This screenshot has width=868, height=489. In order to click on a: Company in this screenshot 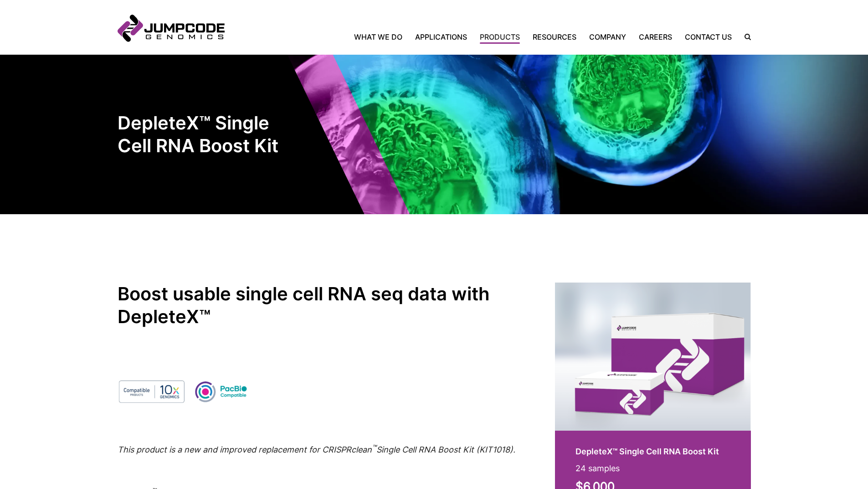, I will do `click(607, 37)`.